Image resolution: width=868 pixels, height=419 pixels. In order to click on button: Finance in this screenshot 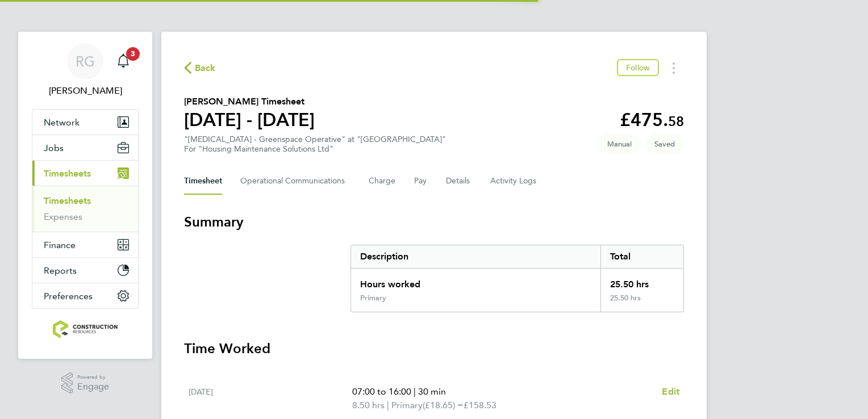, I will do `click(85, 245)`.